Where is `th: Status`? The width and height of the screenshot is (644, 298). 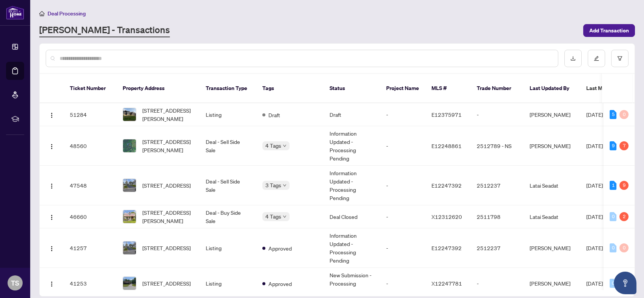 th: Status is located at coordinates (352, 88).